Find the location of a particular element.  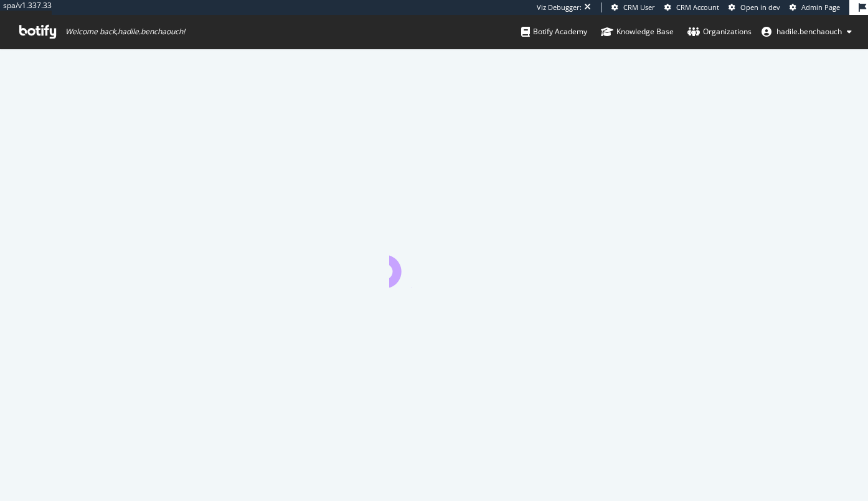

a: CRM Account is located at coordinates (692, 8).